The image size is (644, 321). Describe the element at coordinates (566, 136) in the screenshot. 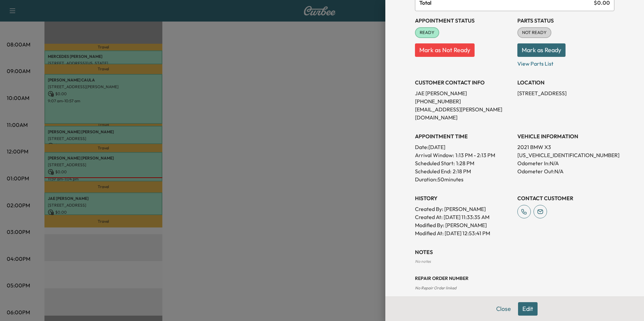

I see `h3: VEHICLE INFORMATION` at that location.